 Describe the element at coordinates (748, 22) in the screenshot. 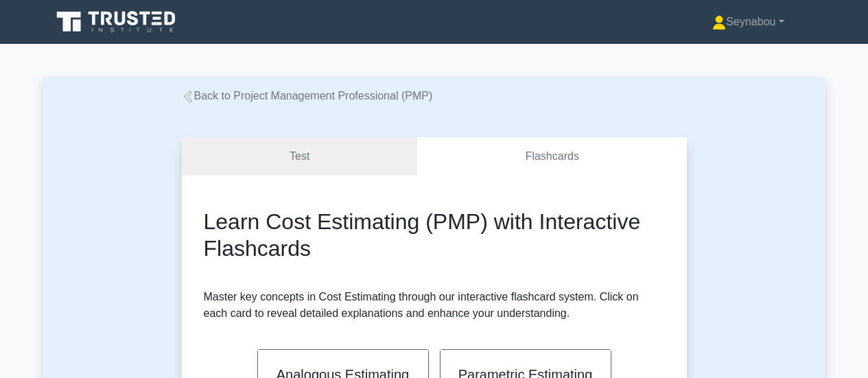

I see `a: Seynabou` at that location.